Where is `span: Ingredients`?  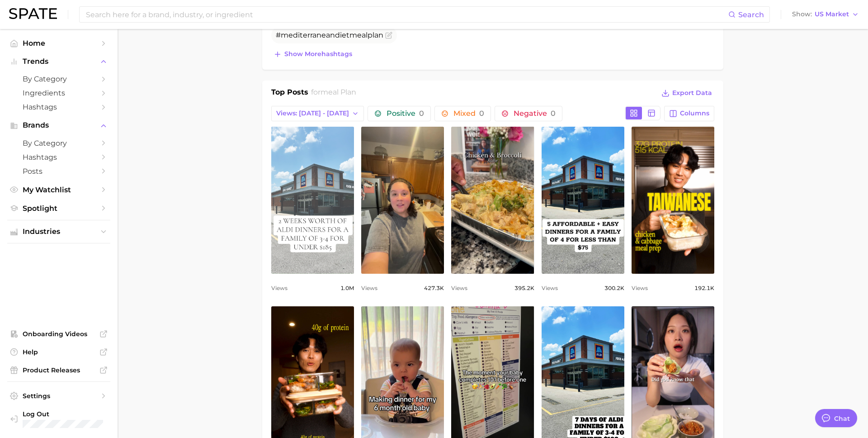
span: Ingredients is located at coordinates (59, 93).